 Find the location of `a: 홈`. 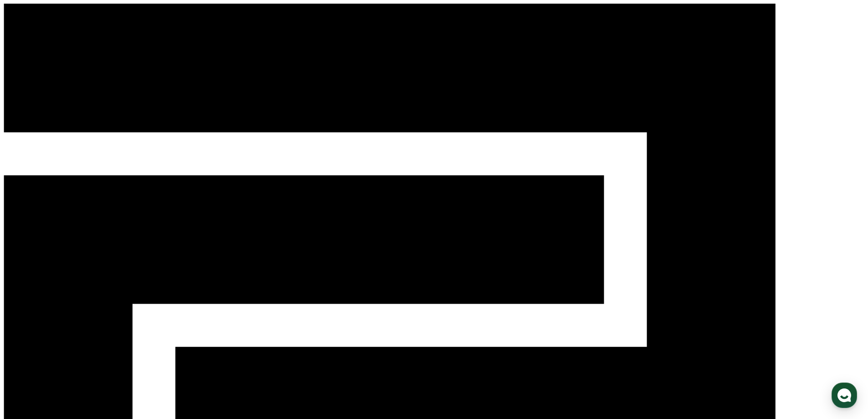

a: 홈 is located at coordinates (31, 300).